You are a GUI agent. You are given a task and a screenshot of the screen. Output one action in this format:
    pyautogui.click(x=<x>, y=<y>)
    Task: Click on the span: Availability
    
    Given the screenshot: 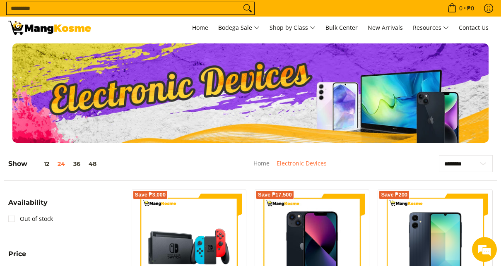 What is the action you would take?
    pyautogui.click(x=28, y=203)
    